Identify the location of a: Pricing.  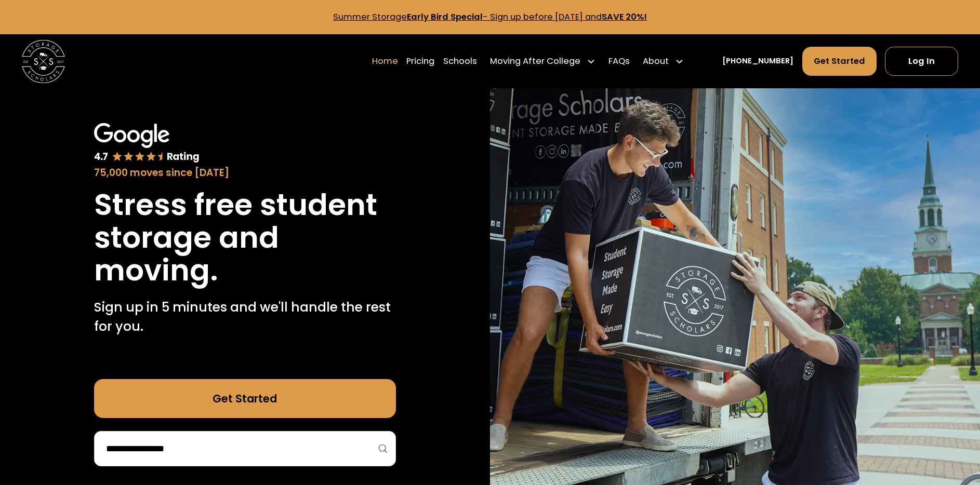
(420, 62).